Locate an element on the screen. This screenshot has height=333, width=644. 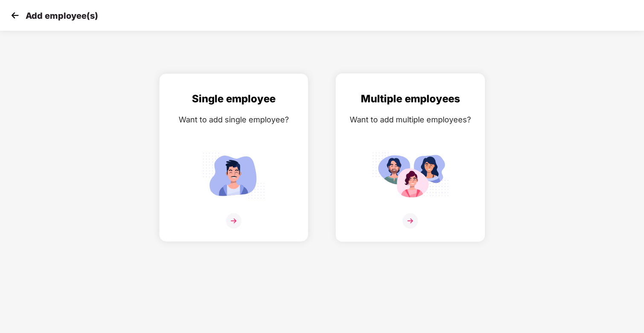
img: svg+xml;base64,PHN2ZyB4bWxucz0iaHR0cDovL3d3dy53My5vcmcvMjAwMC9zdmciIGlkPSJTaW5nbGVfZW1wbG95ZWUiIH... is located at coordinates (233, 175).